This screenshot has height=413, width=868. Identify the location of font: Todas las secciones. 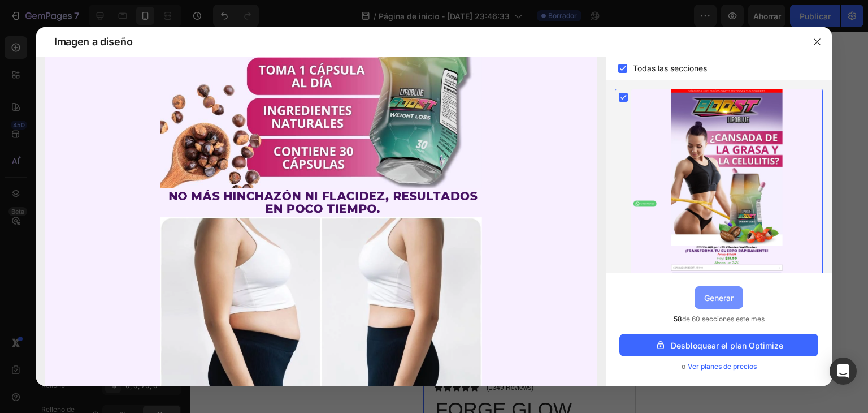
(670, 68).